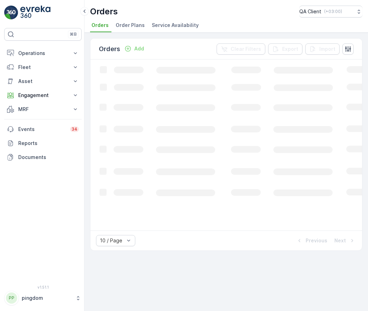 The width and height of the screenshot is (368, 311). Describe the element at coordinates (43, 109) in the screenshot. I see `p: MRF` at that location.